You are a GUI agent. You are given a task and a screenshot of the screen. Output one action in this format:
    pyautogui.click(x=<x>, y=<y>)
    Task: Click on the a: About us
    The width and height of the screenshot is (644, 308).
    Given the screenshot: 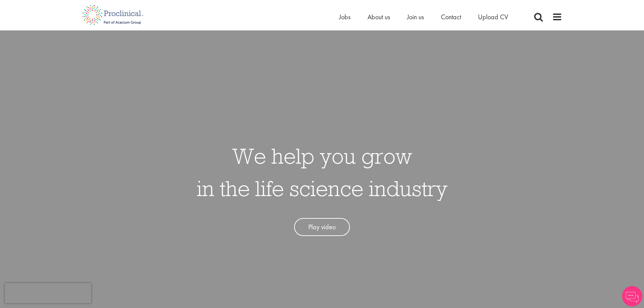 What is the action you would take?
    pyautogui.click(x=379, y=17)
    